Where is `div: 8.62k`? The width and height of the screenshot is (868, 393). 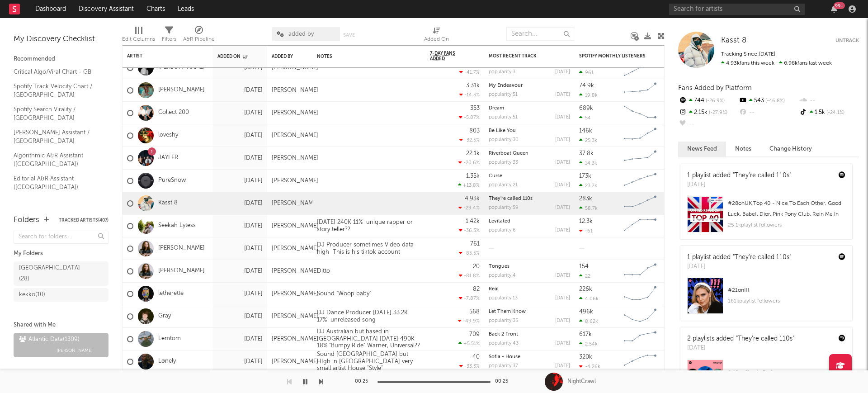 div: 8.62k is located at coordinates (588, 321).